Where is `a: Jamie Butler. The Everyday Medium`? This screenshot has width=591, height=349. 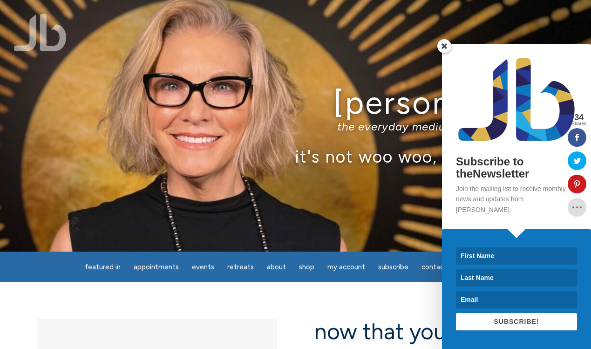
a: Jamie Butler. The Everyday Medium is located at coordinates (40, 33).